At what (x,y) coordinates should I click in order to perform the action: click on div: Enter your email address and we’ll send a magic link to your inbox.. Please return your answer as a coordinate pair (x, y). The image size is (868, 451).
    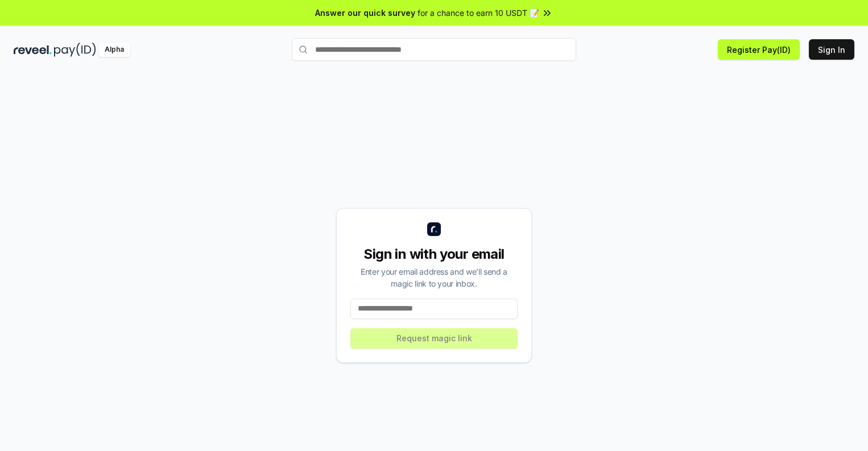
    Looking at the image, I should click on (434, 278).